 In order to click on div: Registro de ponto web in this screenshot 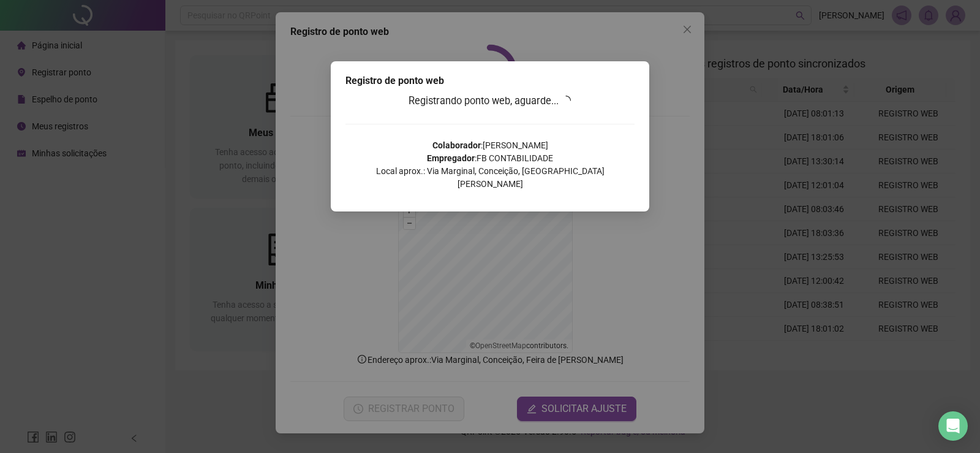, I will do `click(490, 81)`.